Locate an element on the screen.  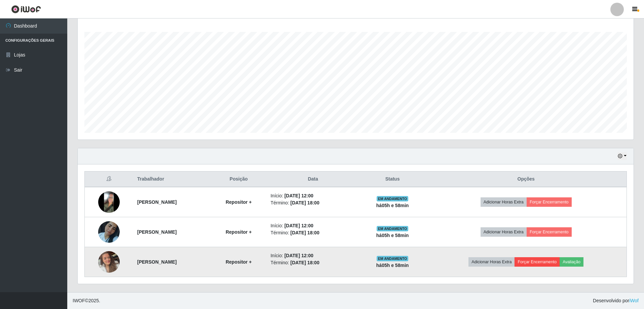
button: Avaliação is located at coordinates (571, 262).